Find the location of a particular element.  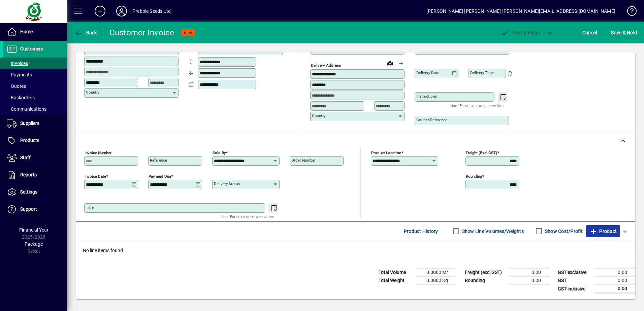

button: Choose address is located at coordinates (401, 63).